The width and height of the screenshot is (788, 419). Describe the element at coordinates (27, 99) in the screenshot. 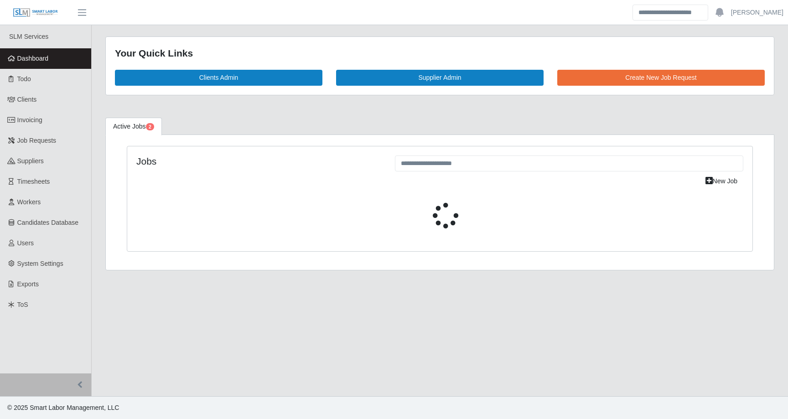

I see `span: Clients` at that location.